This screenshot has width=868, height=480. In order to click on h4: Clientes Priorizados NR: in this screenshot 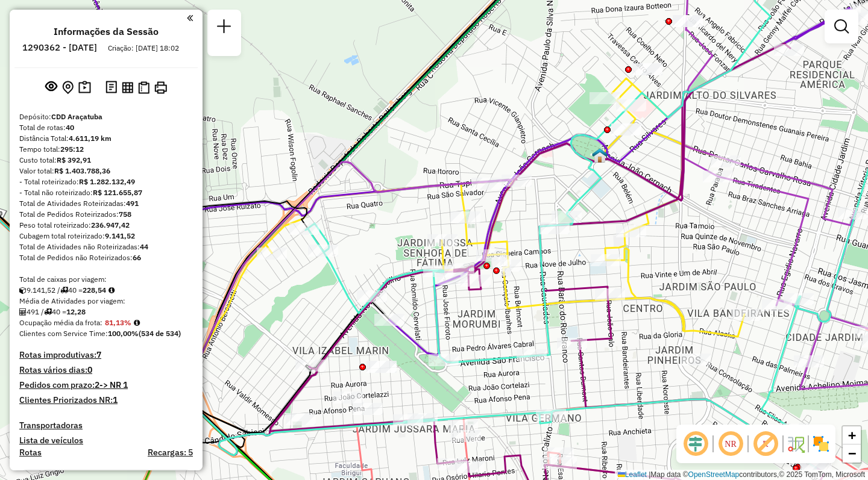, I will do `click(106, 400)`.